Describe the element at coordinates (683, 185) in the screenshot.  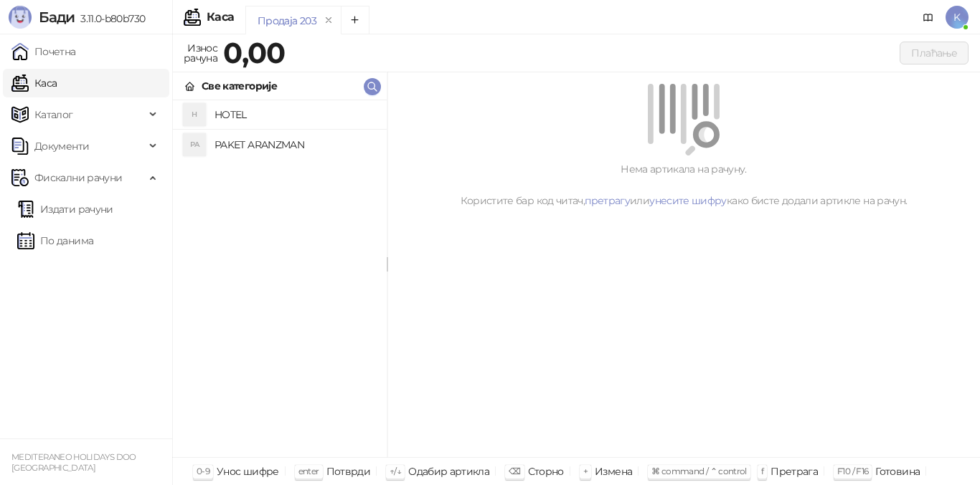
I see `div: Нема артикала на рачуну. Користите бар код читач, или како бисте додали артикле на рачун.` at that location.